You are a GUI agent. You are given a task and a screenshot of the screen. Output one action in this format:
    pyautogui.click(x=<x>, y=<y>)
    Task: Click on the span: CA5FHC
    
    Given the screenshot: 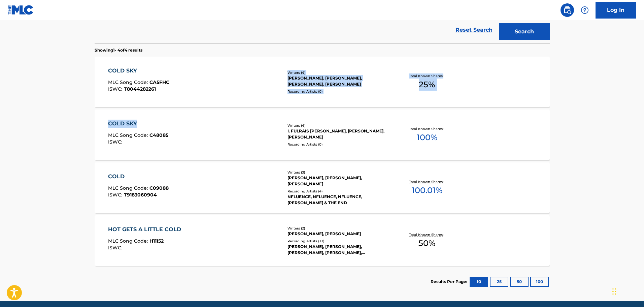 What is the action you would take?
    pyautogui.click(x=159, y=82)
    